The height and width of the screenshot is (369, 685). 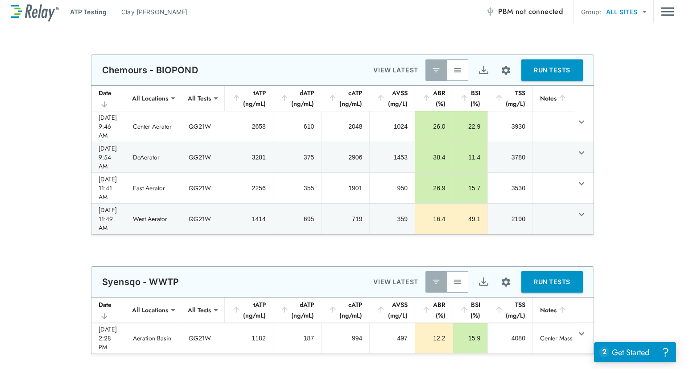 What do you see at coordinates (471, 126) in the screenshot?
I see `div: 22.9` at bounding box center [471, 126].